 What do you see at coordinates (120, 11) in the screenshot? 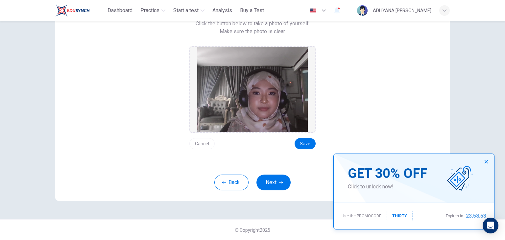
I see `a: Dashboard` at bounding box center [120, 11].